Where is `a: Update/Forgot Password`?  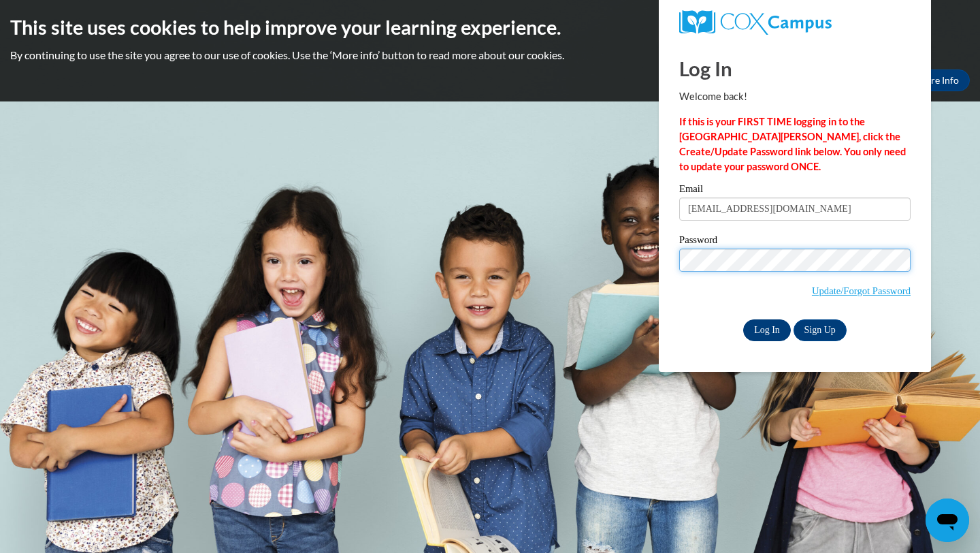 a: Update/Forgot Password is located at coordinates (861, 291).